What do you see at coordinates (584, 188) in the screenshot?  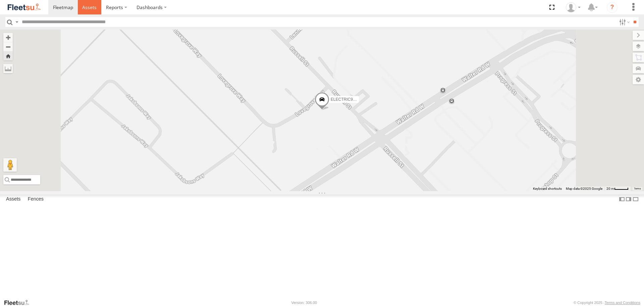 I see `span: Map data ©2025 Google` at bounding box center [584, 188].